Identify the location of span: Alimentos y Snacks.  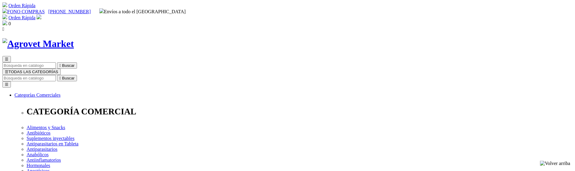
(46, 128).